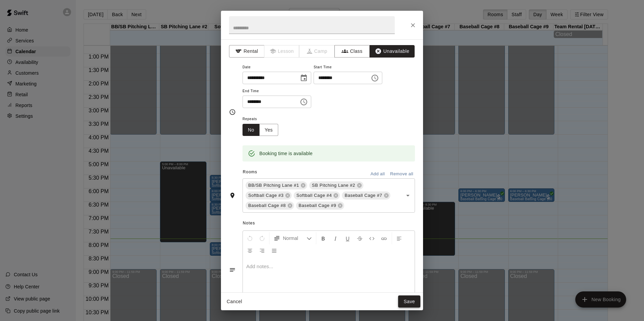 The image size is (644, 321). I want to click on span: Normal, so click(295, 238).